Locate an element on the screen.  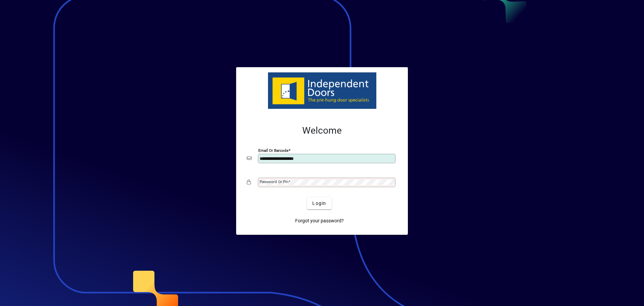
span: Forgot your password? is located at coordinates (319, 221).